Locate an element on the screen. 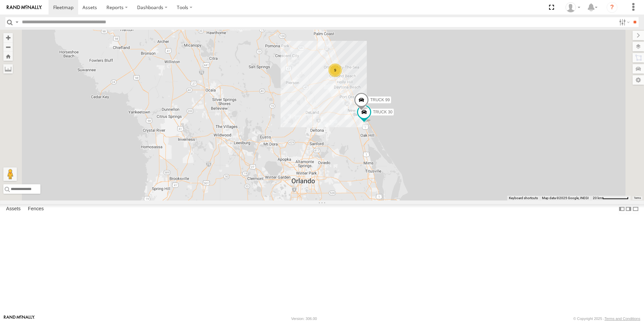  button: Zoom out is located at coordinates (8, 47).